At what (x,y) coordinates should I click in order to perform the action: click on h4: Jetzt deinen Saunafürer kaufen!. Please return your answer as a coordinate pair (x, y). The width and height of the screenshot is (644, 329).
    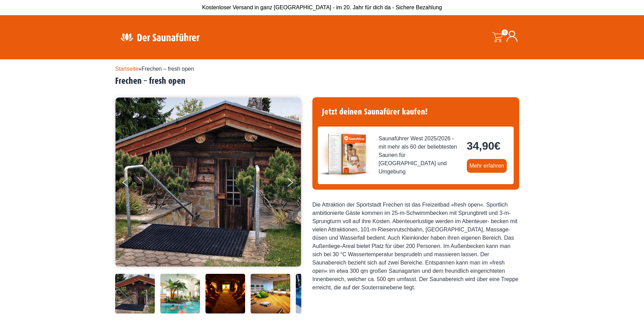
    Looking at the image, I should click on (416, 112).